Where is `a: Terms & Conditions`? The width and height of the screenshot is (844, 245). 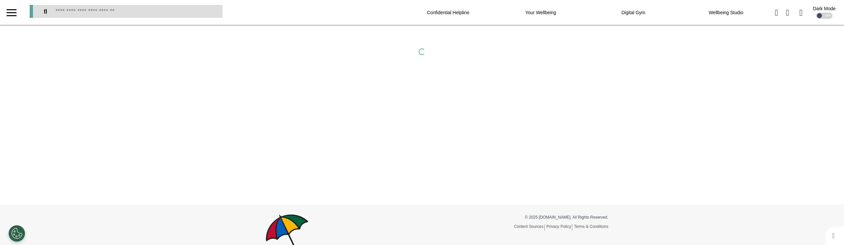
a: Terms & Conditions is located at coordinates (591, 226).